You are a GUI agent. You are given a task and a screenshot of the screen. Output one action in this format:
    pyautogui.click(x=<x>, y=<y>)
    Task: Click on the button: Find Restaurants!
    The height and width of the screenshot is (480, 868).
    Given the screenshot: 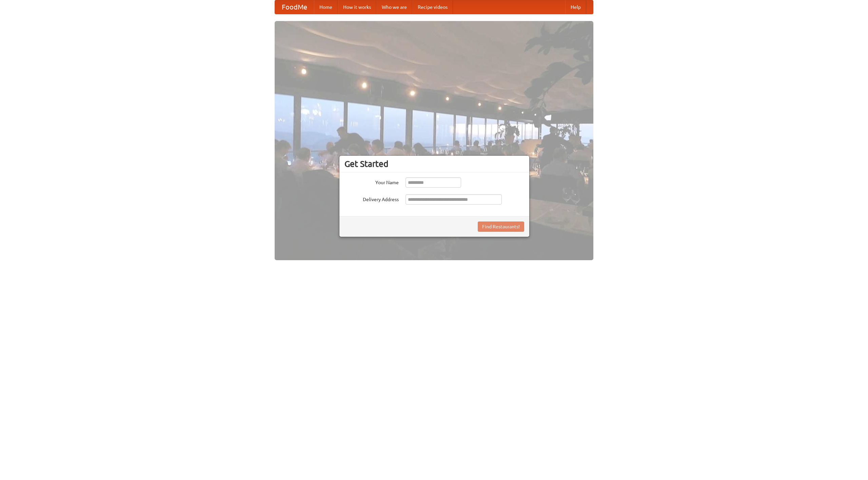 What is the action you would take?
    pyautogui.click(x=501, y=226)
    